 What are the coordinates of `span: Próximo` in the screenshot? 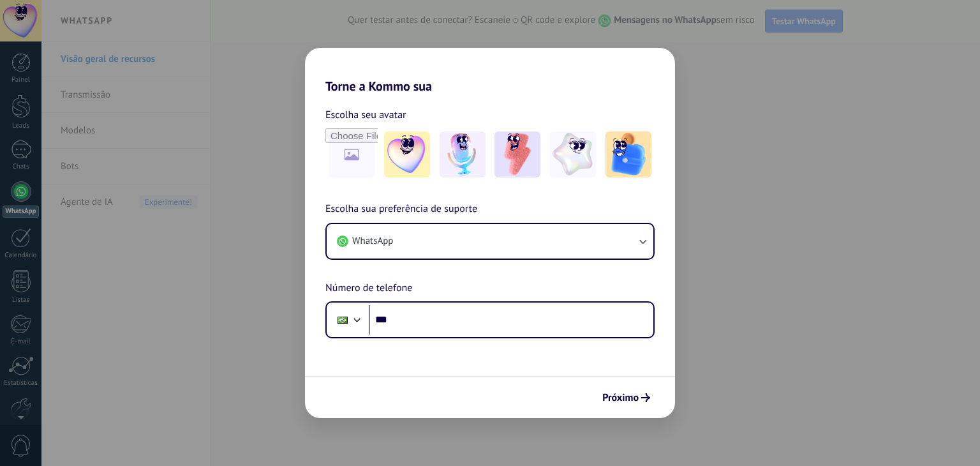 It's located at (620, 398).